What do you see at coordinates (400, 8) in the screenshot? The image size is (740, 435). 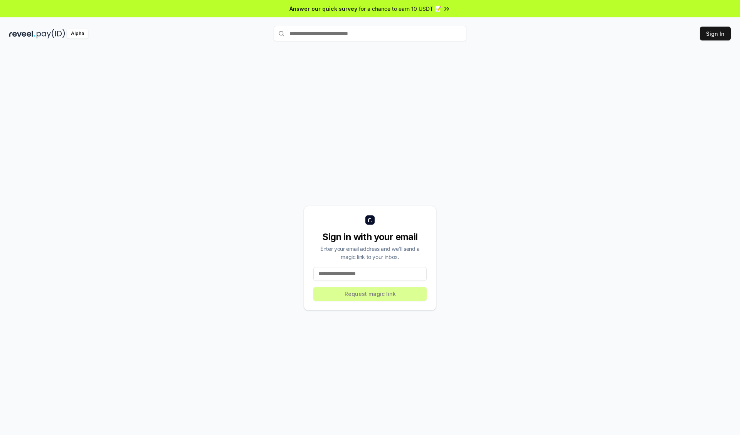 I see `span: for a chance to earn 10 USDT 📝` at bounding box center [400, 8].